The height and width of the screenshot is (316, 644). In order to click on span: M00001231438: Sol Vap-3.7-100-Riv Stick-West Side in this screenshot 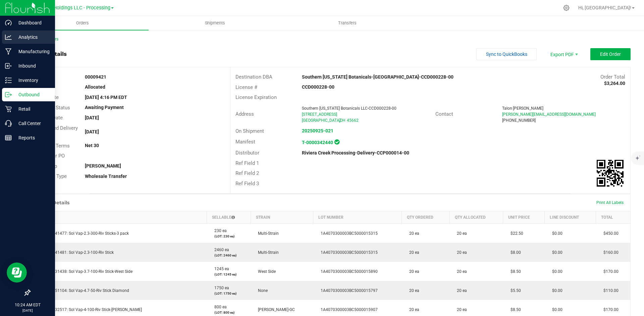, I will do `click(83, 272)`.